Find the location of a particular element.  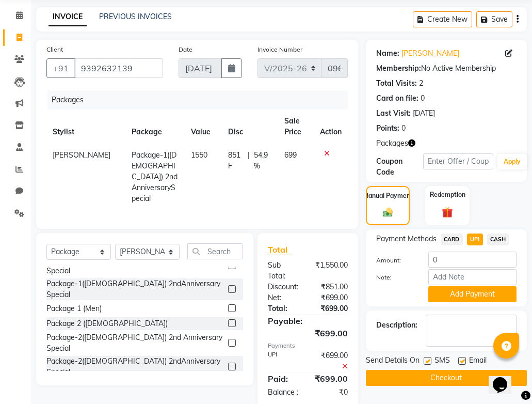

div: Name: is located at coordinates (388, 53).